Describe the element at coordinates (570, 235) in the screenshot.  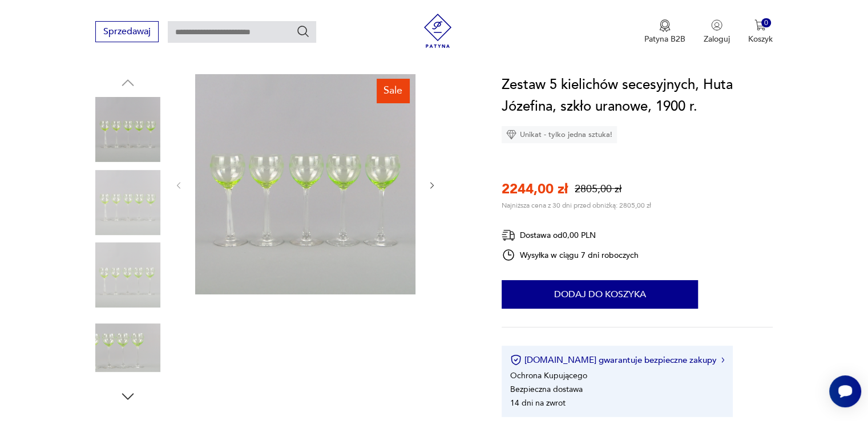
I see `div: Dostawa od 0,00 PLN` at that location.